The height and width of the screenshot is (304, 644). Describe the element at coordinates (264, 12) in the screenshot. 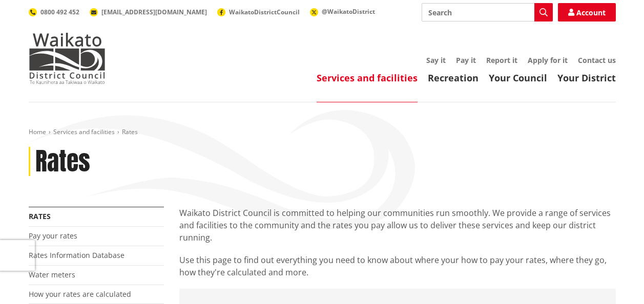

I see `span: WaikatoDistrictCouncil` at that location.